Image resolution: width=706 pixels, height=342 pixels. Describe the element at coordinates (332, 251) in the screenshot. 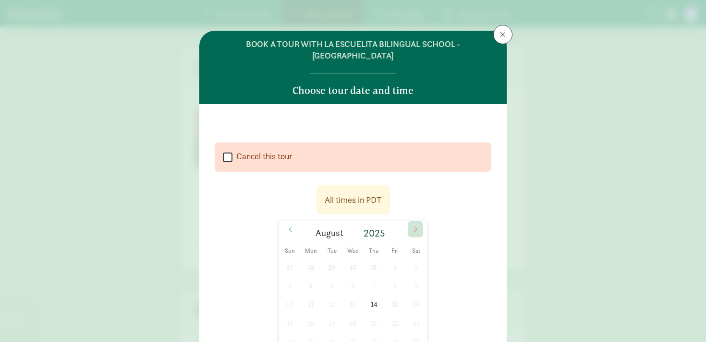

I see `span: Tue` at that location.